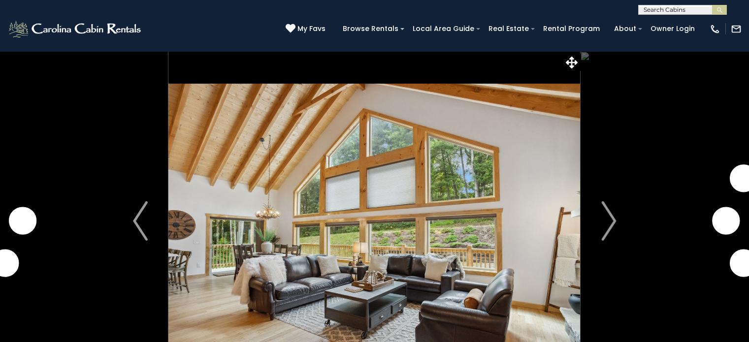  Describe the element at coordinates (571, 29) in the screenshot. I see `a: Rental Program` at that location.